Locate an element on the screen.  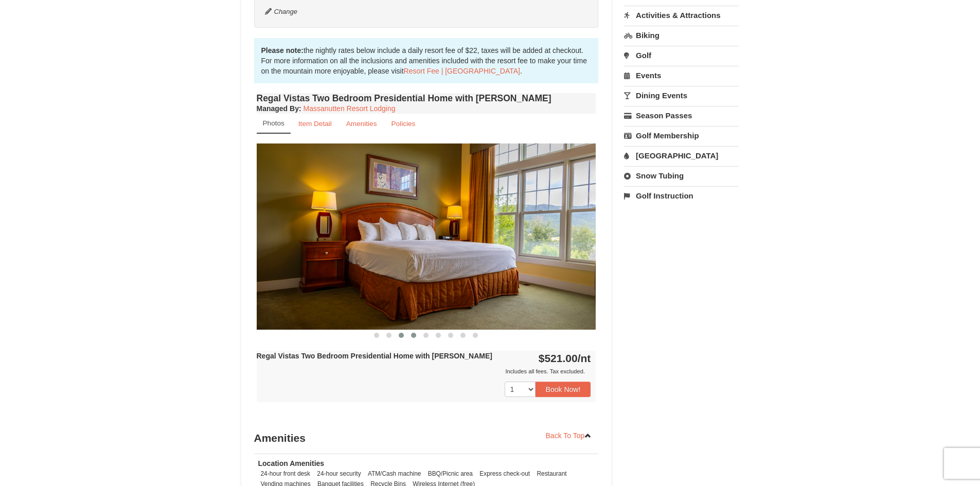
strong: Please note: is located at coordinates (282, 51).